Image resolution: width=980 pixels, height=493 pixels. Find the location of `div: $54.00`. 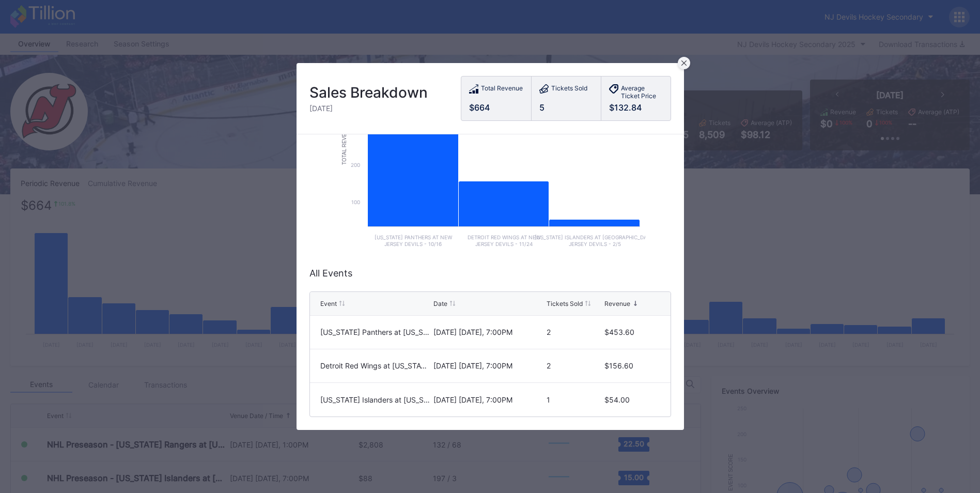

div: $54.00 is located at coordinates (632, 399).